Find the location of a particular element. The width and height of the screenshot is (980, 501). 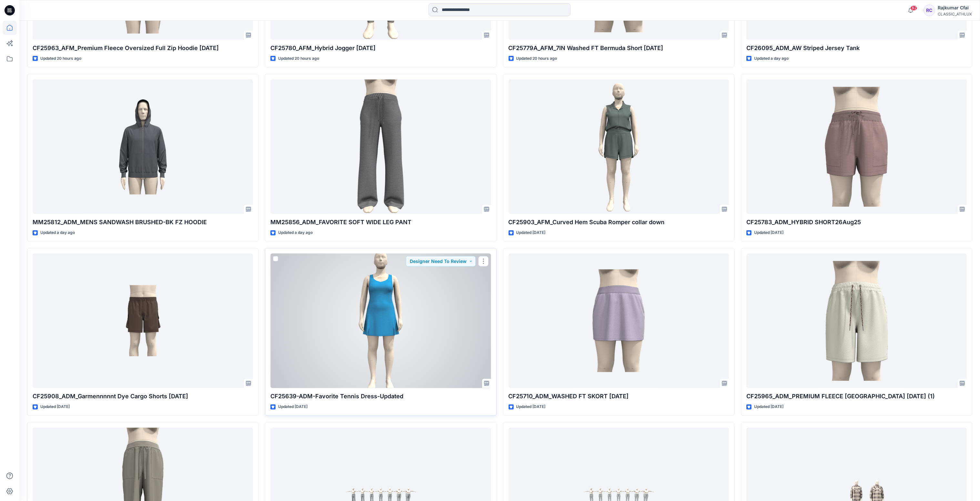

a: MM25856_ADM_FAVORITE SOFT WIDE LEG PANT is located at coordinates (380, 146).